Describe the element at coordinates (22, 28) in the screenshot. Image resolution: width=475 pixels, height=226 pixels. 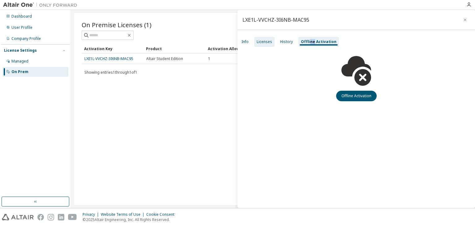
I see `div: User Profile` at that location.